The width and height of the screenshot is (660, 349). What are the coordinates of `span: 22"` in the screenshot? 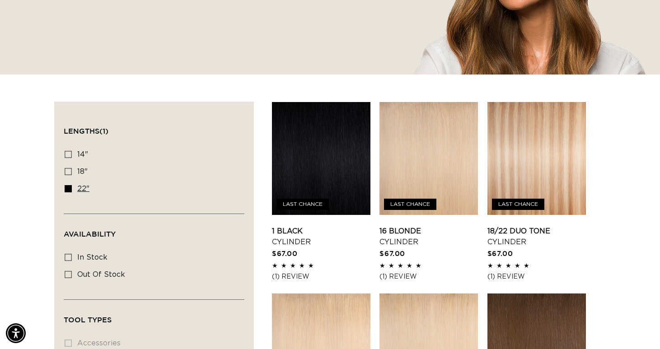 It's located at (83, 189).